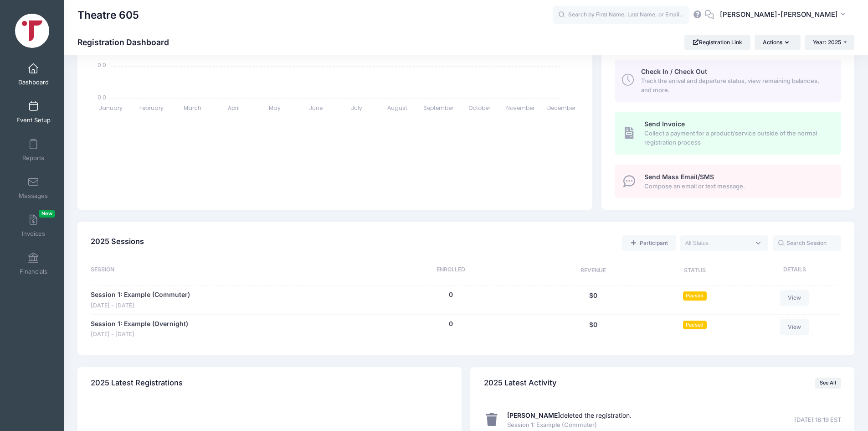  I want to click on div: Status, so click(695, 271).